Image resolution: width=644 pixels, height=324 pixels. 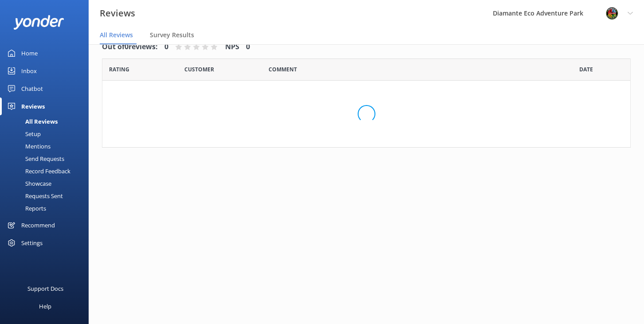 What do you see at coordinates (39, 22) in the screenshot?
I see `img: yonder-white-logo.png` at bounding box center [39, 22].